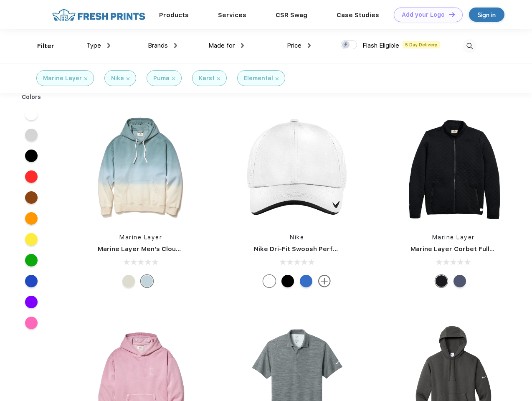 The width and height of the screenshot is (532, 401). Describe the element at coordinates (325, 281) in the screenshot. I see `img: more.svg` at that location.